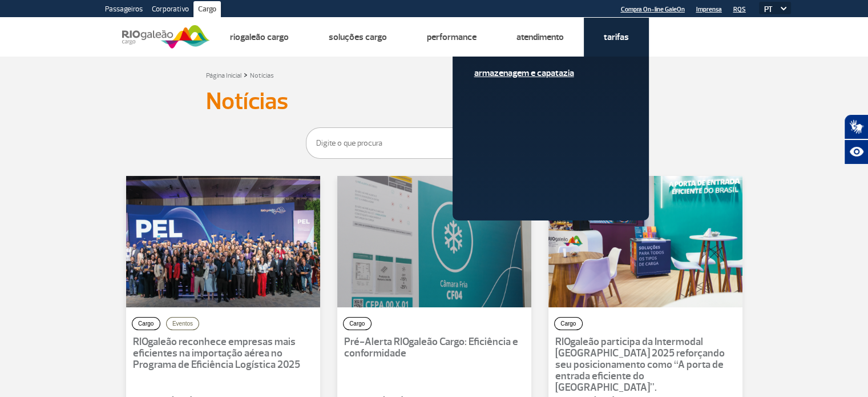 This screenshot has height=397, width=868. What do you see at coordinates (856, 127) in the screenshot?
I see `button: Abrir tradutor de língua de sinais.` at bounding box center [856, 127].